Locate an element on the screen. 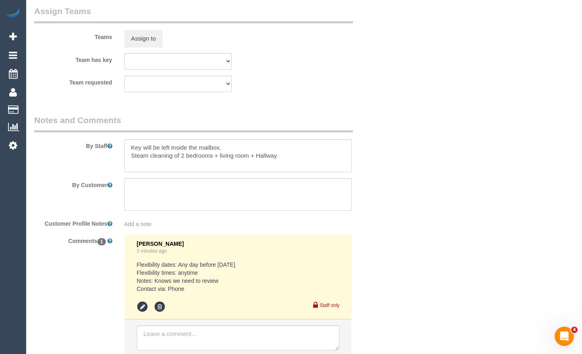 The width and height of the screenshot is (582, 354). label: Team requested is located at coordinates (73, 81).